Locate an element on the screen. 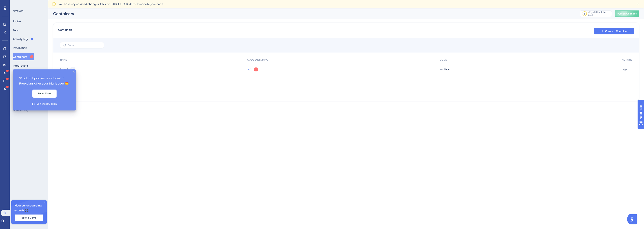 The image size is (644, 229). p: 'Product Updates' is included in Free plan, after your trial is over 🤩 is located at coordinates (44, 81).